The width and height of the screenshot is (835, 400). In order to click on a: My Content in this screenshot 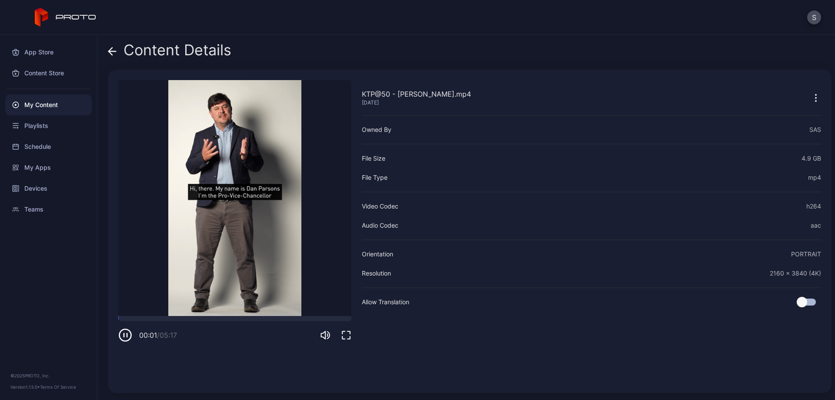, I will do `click(48, 105)`.